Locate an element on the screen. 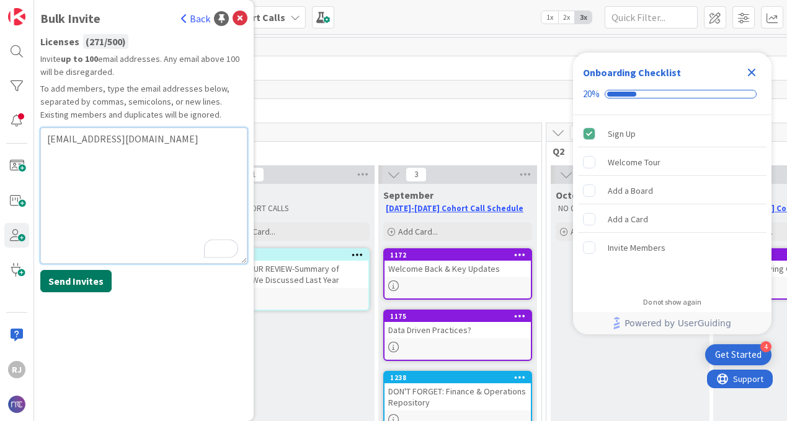 This screenshot has height=421, width=787. button: Send Invites is located at coordinates (76, 281).